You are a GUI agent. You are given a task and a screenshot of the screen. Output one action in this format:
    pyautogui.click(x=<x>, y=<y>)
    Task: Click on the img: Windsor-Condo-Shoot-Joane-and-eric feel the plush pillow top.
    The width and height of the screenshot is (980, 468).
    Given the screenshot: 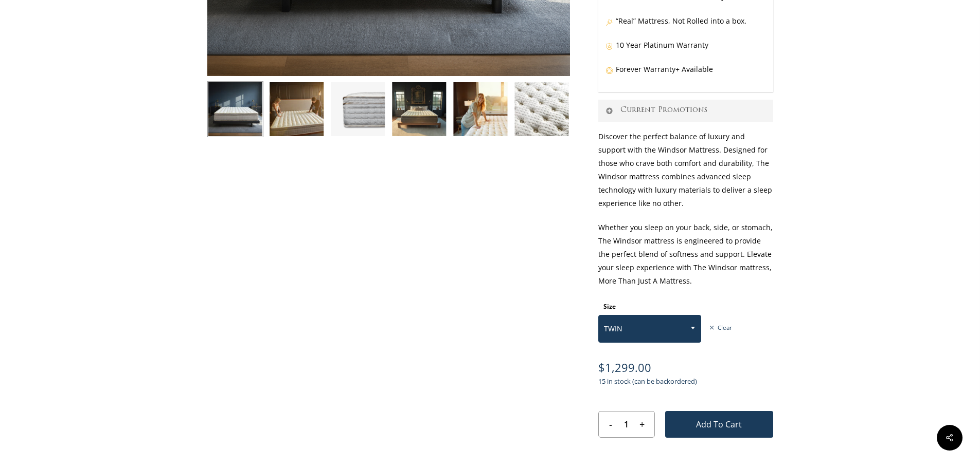 What is the action you would take?
    pyautogui.click(x=297, y=109)
    